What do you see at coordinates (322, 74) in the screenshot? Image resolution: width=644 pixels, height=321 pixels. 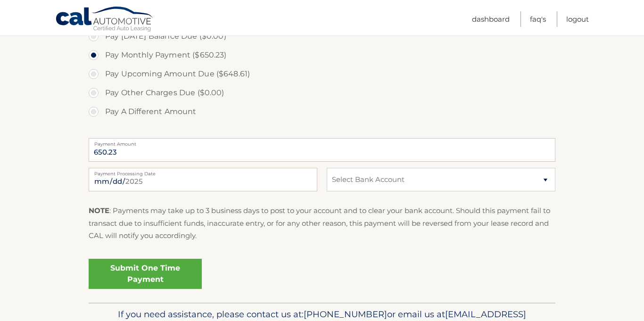 I see `label: Pay Upcoming Amount Due ($648.61)` at bounding box center [322, 74].